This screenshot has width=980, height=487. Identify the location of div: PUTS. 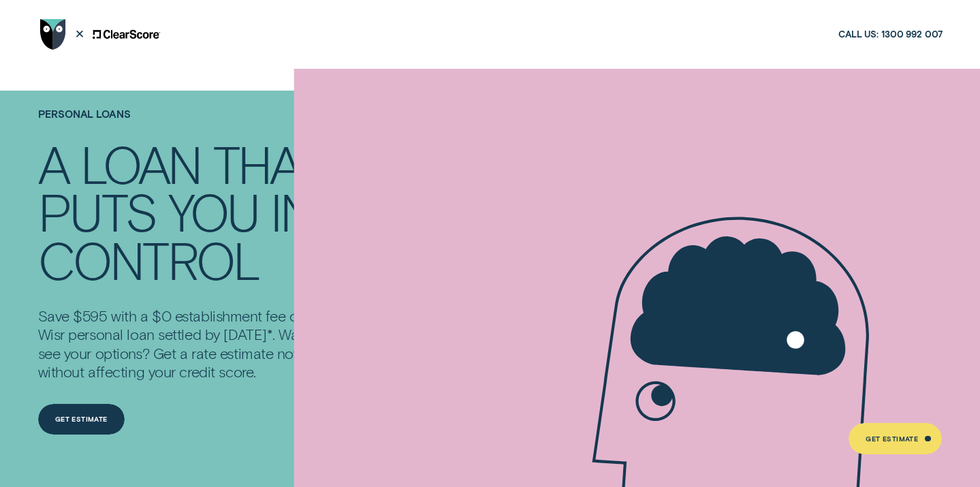
(96, 211).